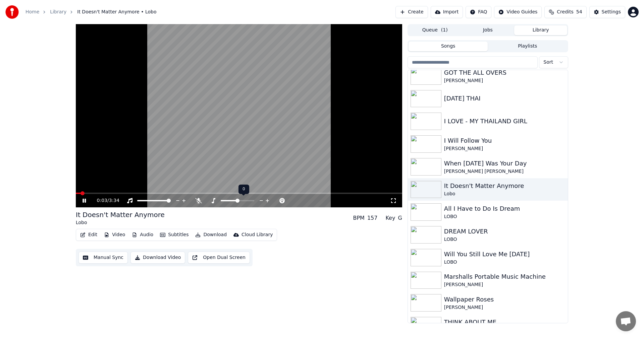 The width and height of the screenshot is (644, 338). I want to click on button: Songs, so click(448, 46).